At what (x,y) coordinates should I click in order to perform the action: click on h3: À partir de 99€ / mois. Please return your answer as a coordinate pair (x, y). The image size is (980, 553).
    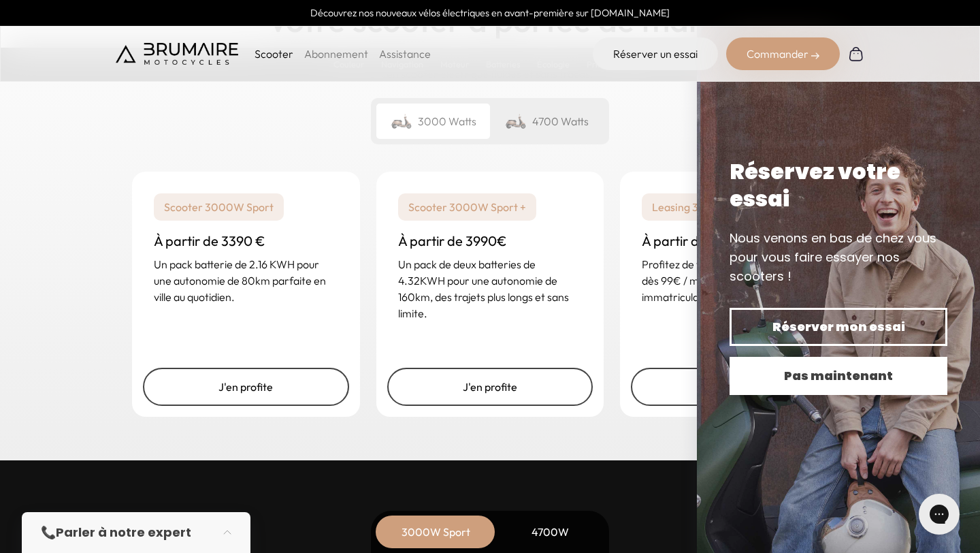
    Looking at the image, I should click on (733, 241).